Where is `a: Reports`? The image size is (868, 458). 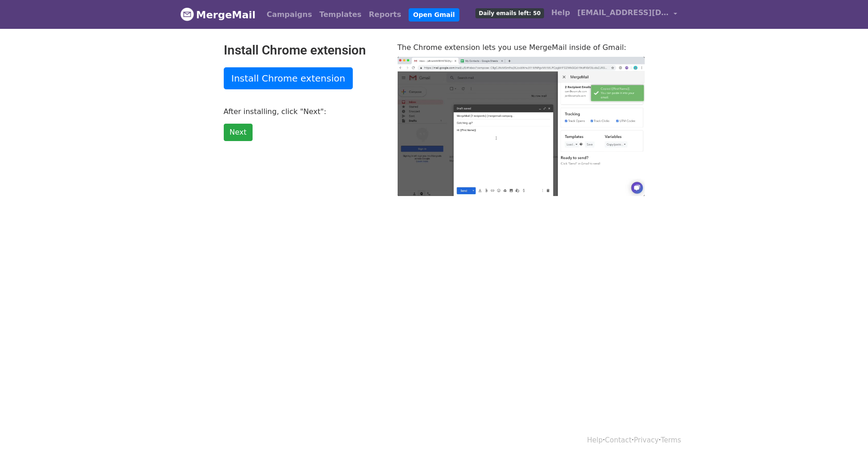
a: Reports is located at coordinates (385, 15).